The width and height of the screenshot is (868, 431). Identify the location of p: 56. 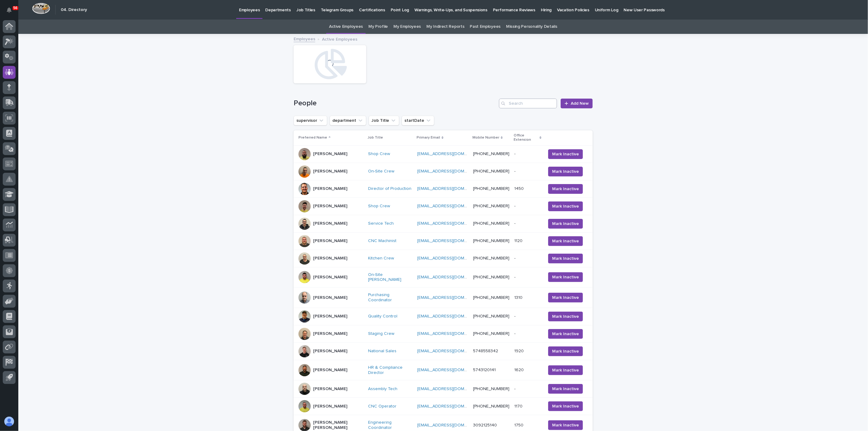
(15, 8).